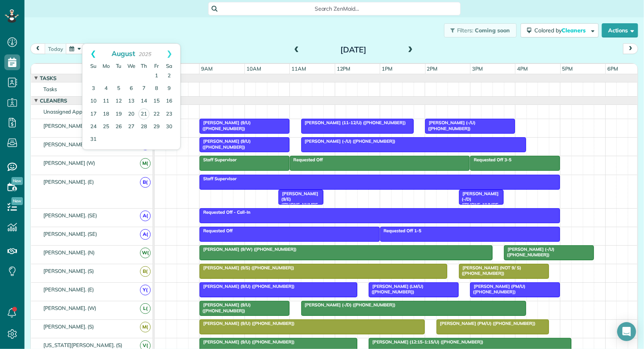  I want to click on a: 11, so click(106, 101).